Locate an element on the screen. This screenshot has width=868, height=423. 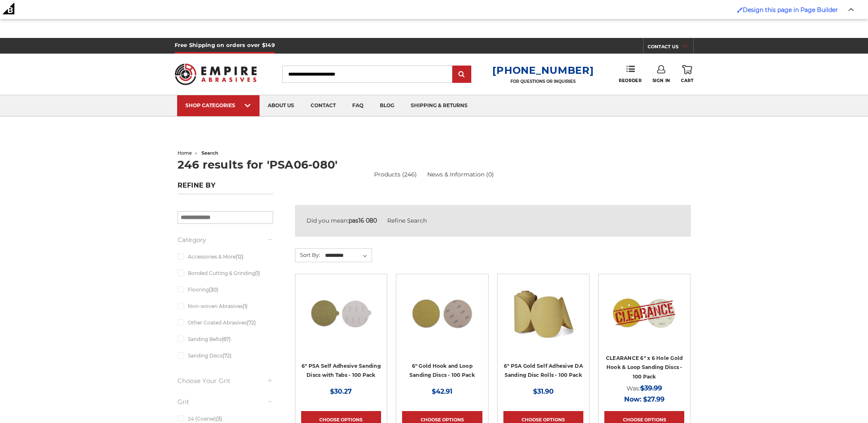
select: Sort By: is located at coordinates (348, 256).